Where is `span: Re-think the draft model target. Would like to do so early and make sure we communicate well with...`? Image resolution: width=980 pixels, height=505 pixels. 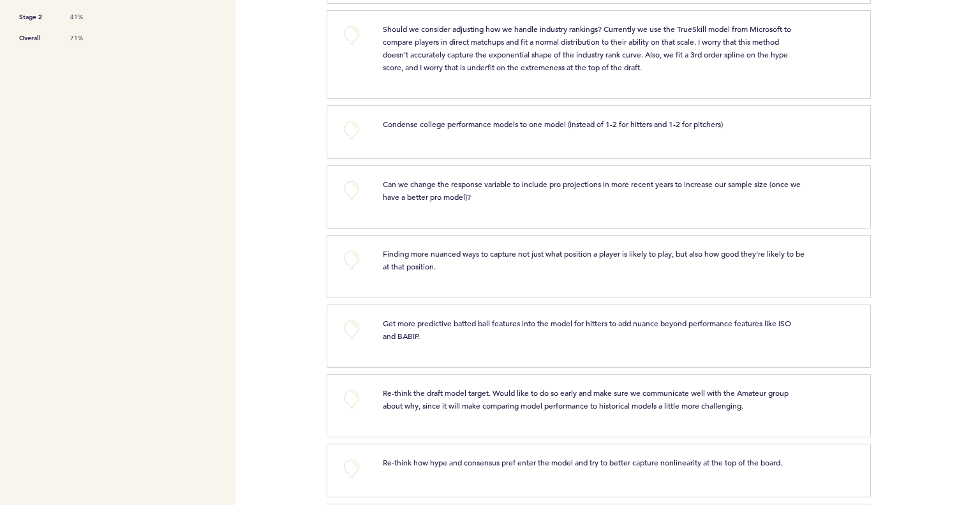
span: Re-think the draft model target. Would like to do so early and make sure we communicate well with... is located at coordinates (587, 399).